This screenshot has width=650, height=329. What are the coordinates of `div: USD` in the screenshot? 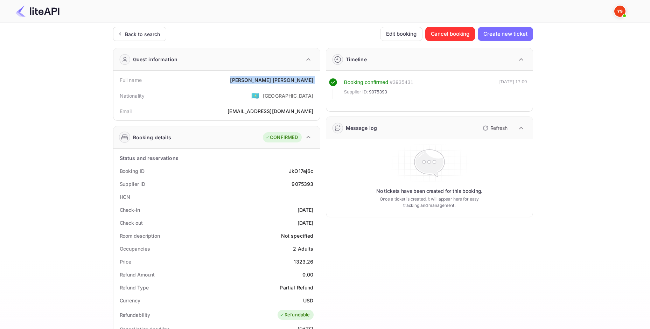 It's located at (308, 300).